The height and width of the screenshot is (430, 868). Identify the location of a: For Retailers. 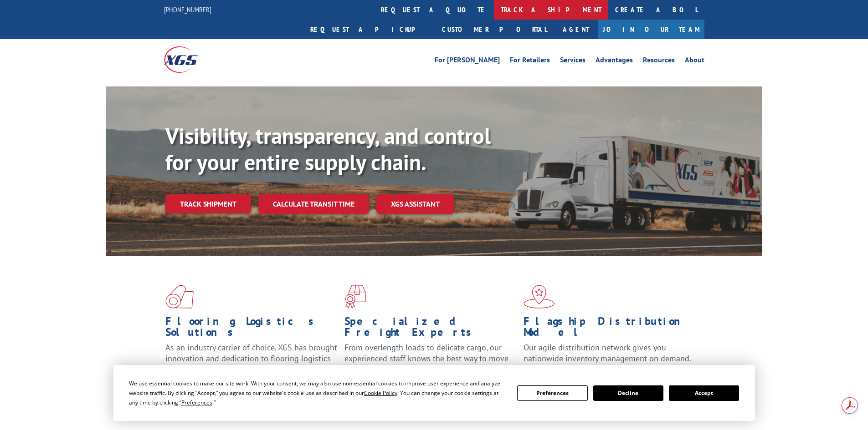
(530, 62).